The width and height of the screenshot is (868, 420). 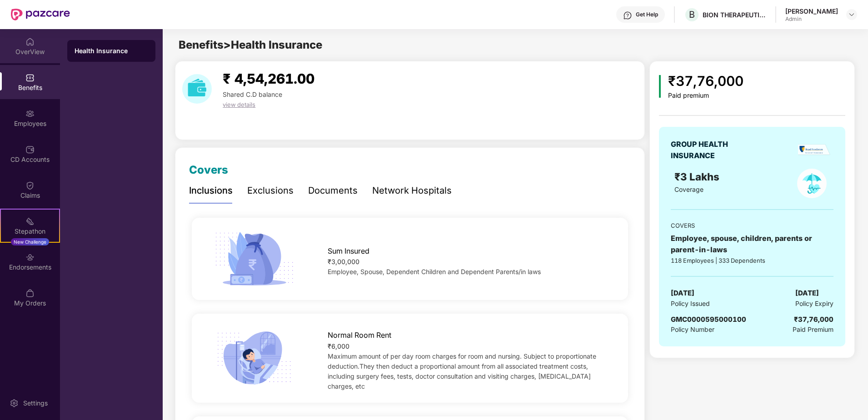 What do you see at coordinates (812, 330) in the screenshot?
I see `span: Paid Premium` at bounding box center [812, 330].